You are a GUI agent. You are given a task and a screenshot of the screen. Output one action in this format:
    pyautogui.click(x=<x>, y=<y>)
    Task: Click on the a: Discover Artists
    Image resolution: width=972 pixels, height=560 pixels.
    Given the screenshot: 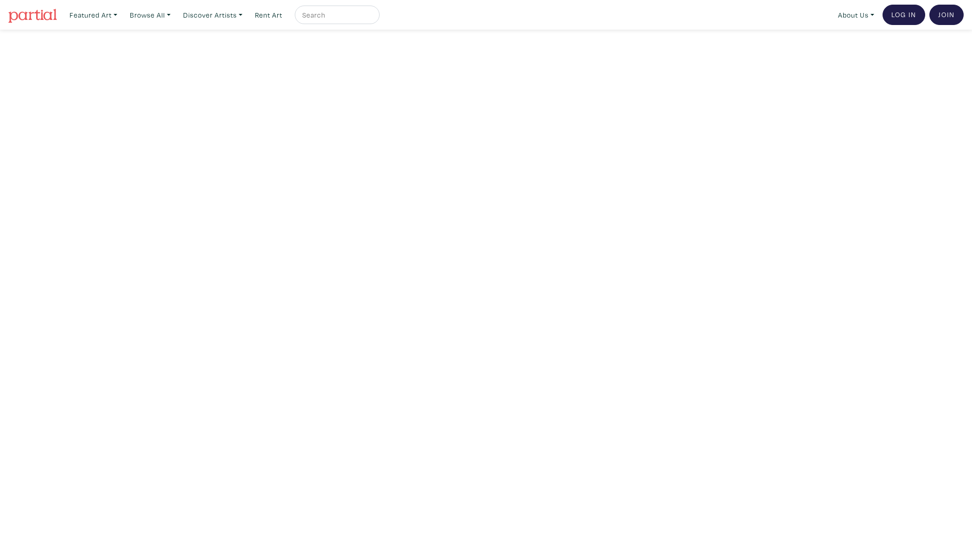 What is the action you would take?
    pyautogui.click(x=213, y=15)
    